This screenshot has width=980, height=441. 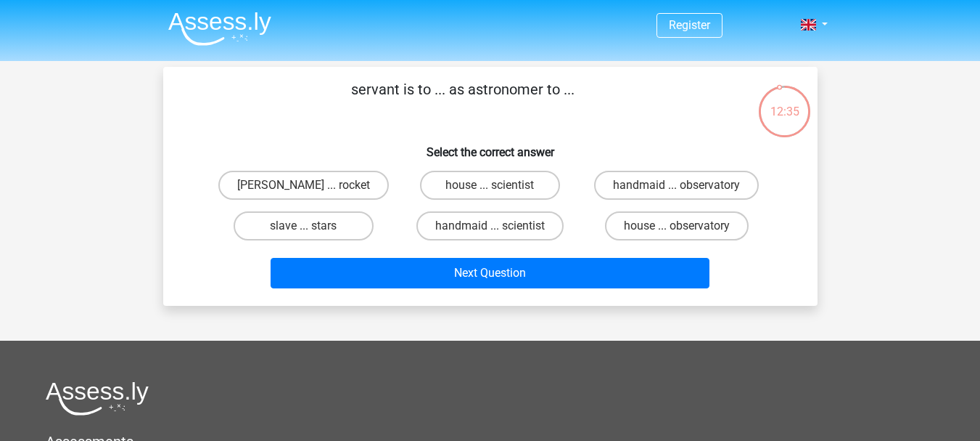 I want to click on label: house ... scientist, so click(x=490, y=185).